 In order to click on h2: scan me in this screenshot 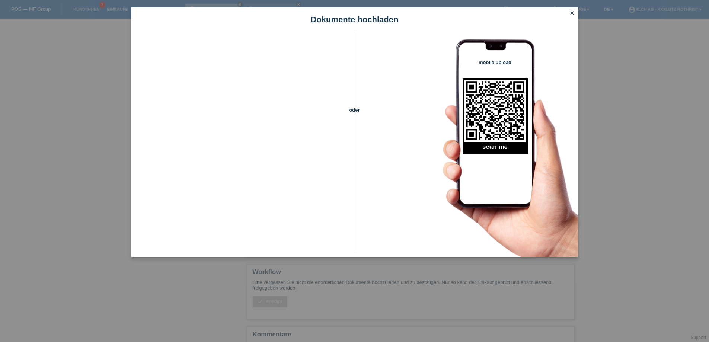, I will do `click(495, 149)`.